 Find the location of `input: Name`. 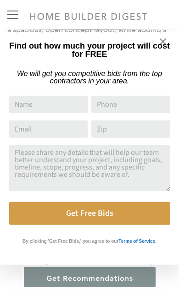

input: Name is located at coordinates (49, 104).